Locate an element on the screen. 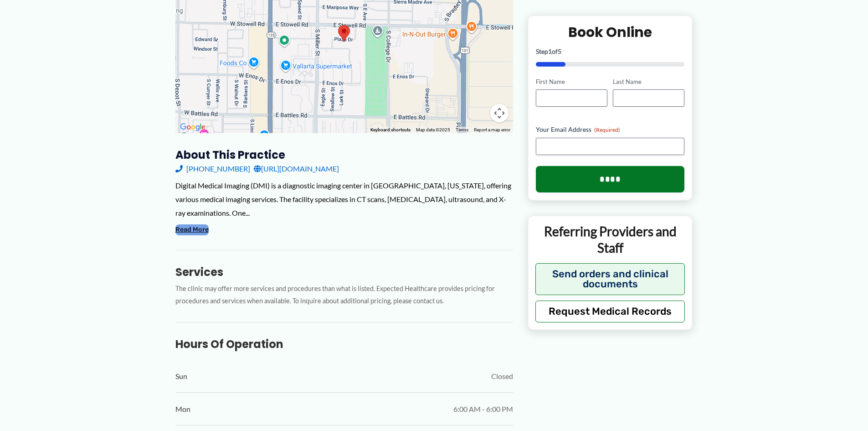 Image resolution: width=868 pixels, height=431 pixels. h3: Hours of Operation is located at coordinates (344, 344).